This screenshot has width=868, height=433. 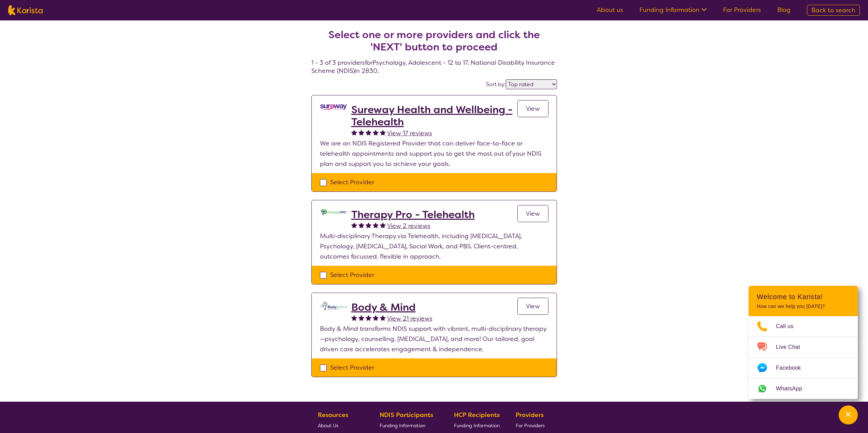 What do you see at coordinates (803, 389) in the screenshot?
I see `a: Web link opens in a new tab.` at bounding box center [803, 389].